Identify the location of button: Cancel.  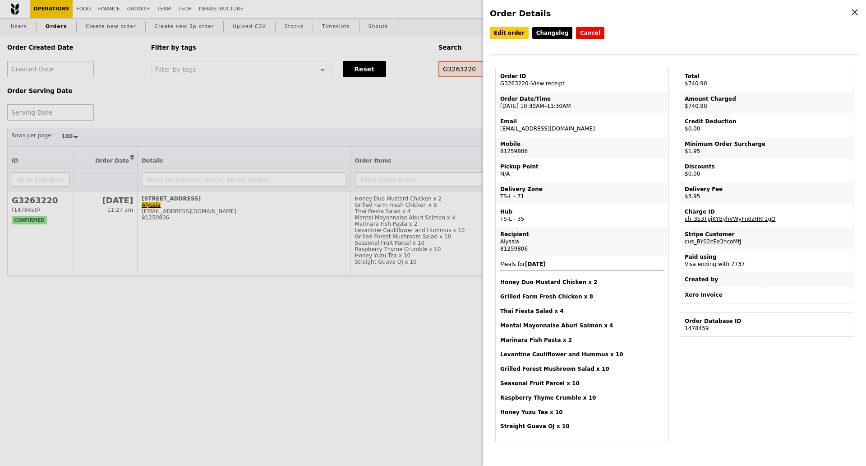
(590, 33).